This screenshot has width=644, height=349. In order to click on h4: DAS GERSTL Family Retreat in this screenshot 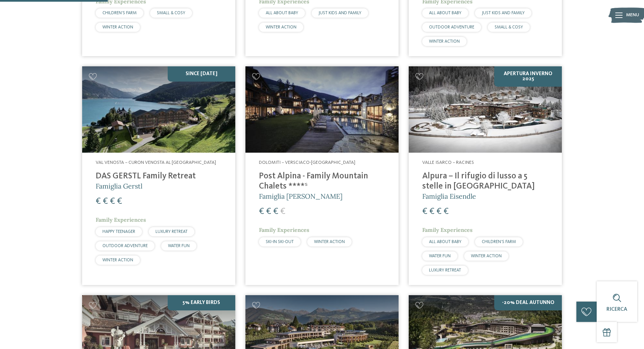, I will do `click(159, 176)`.